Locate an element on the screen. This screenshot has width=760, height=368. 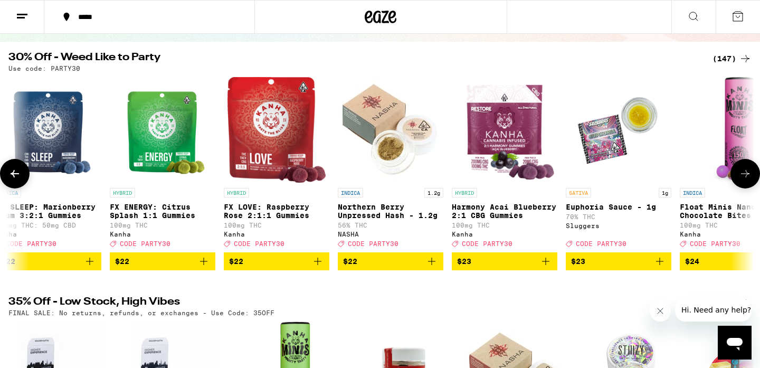
div: (147) is located at coordinates (732, 59).